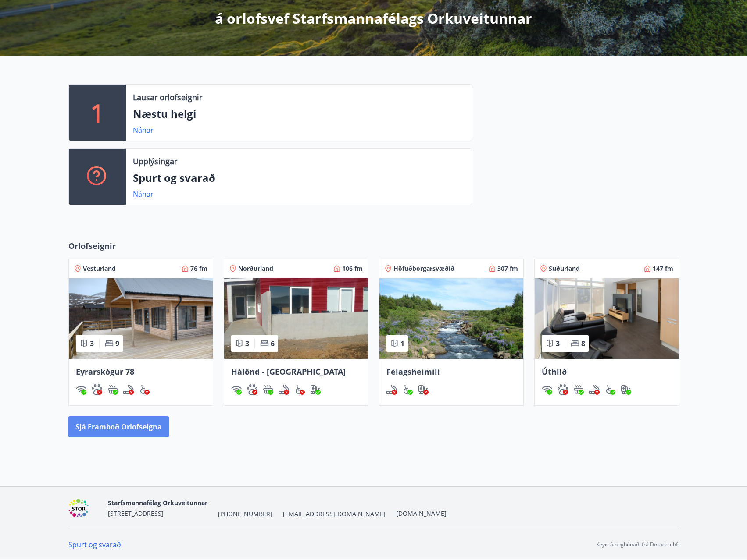 This screenshot has height=560, width=747. What do you see at coordinates (373, 19) in the screenshot?
I see `p: á orlofsvef Starfsmannafélags Orkuveitunnar` at bounding box center [373, 19].